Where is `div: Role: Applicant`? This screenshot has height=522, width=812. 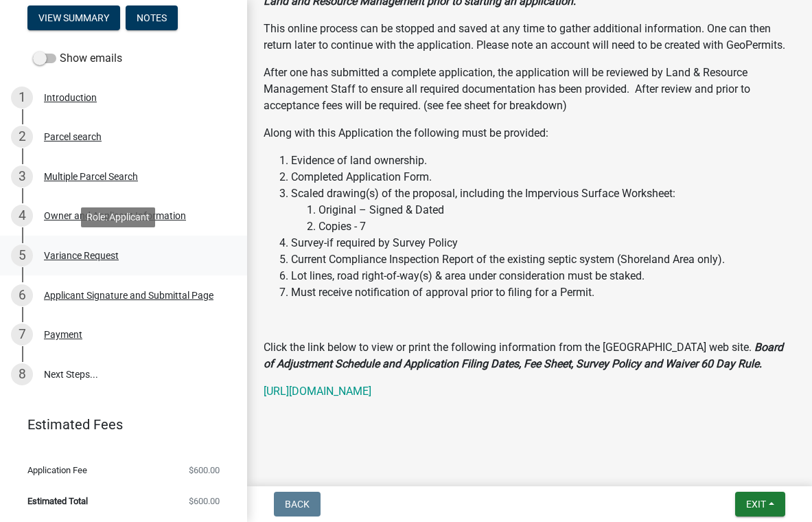
div: Role: Applicant is located at coordinates (118, 217).